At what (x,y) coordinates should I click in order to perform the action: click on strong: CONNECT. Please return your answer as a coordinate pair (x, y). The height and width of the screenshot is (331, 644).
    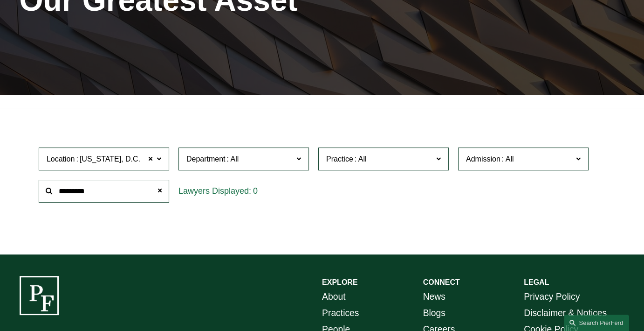
    Looking at the image, I should click on (441, 282).